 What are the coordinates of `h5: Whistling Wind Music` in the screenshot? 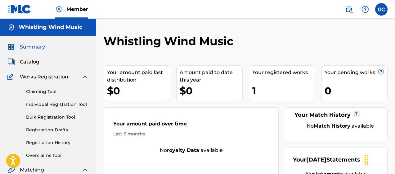 It's located at (51, 27).